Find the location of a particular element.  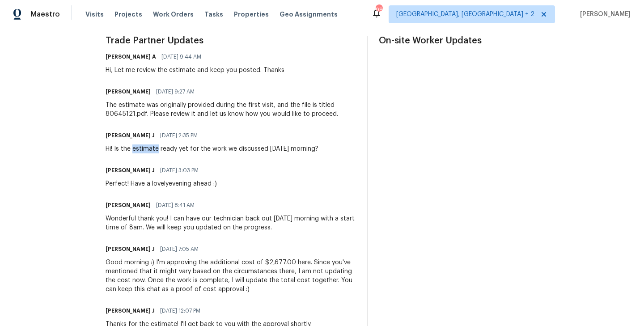

div: The estimate was originally provided during the first visit, and the file is titled 80645121.pdf.... is located at coordinates (231, 109).